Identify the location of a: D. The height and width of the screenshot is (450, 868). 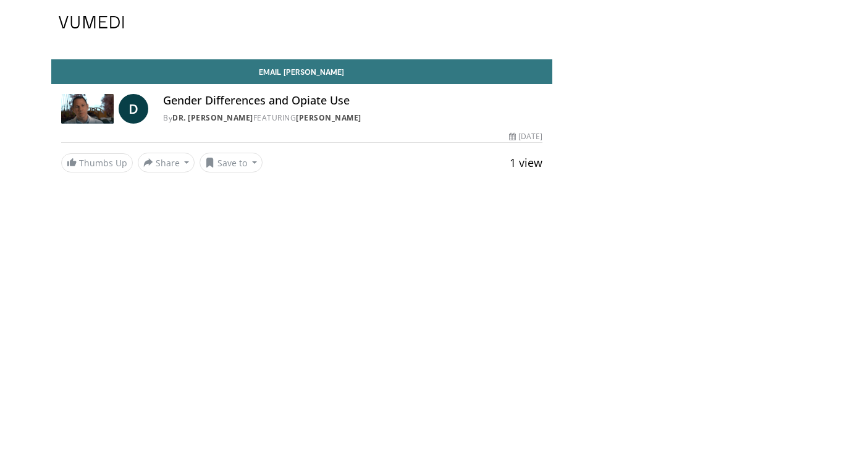
(133, 109).